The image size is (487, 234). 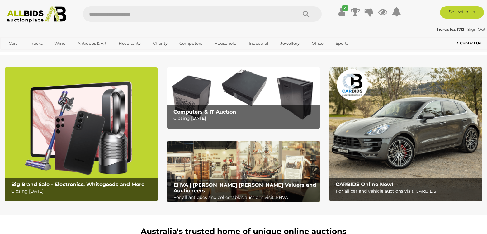 I want to click on strong: herculez 17, so click(x=451, y=29).